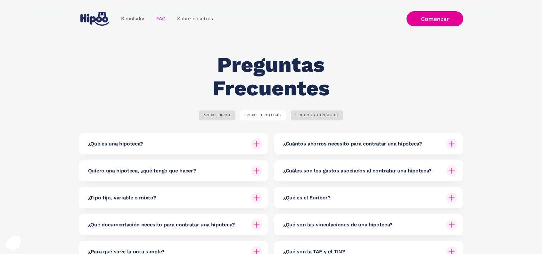  What do you see at coordinates (115, 144) in the screenshot?
I see `h6: ¿Qué es una hipoteca?` at bounding box center [115, 144].